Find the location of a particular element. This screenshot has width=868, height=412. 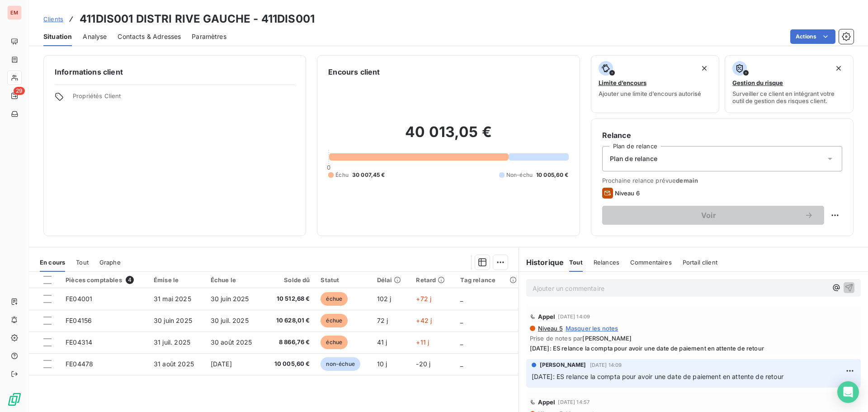

span: Contacts & Adresses is located at coordinates (149, 37).